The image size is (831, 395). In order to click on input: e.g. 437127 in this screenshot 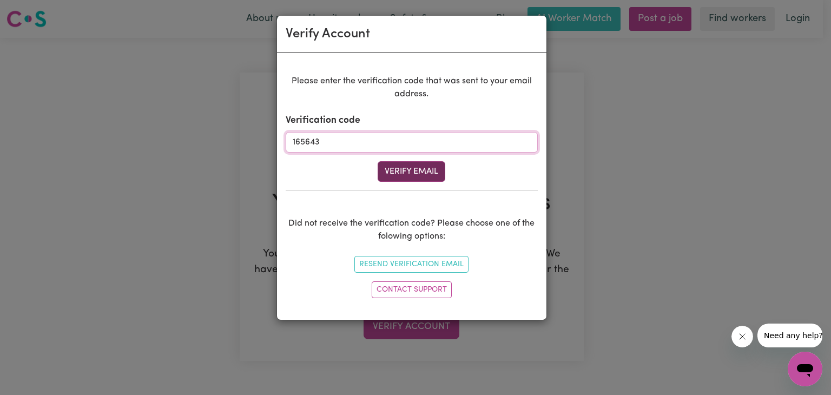, I will do `click(412, 142)`.